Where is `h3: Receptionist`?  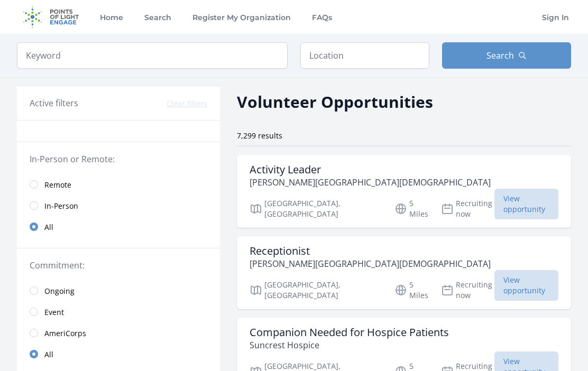
h3: Receptionist is located at coordinates (371, 251).